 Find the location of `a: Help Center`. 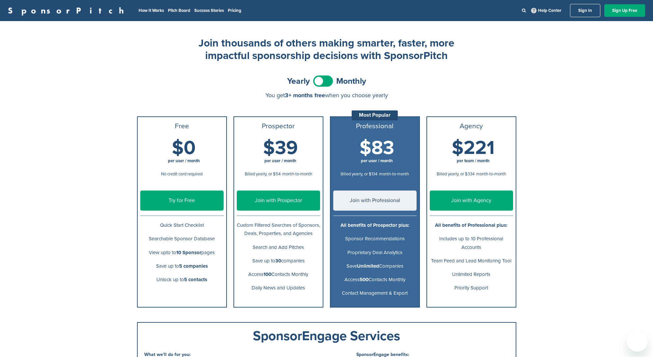

a: Help Center is located at coordinates (546, 11).